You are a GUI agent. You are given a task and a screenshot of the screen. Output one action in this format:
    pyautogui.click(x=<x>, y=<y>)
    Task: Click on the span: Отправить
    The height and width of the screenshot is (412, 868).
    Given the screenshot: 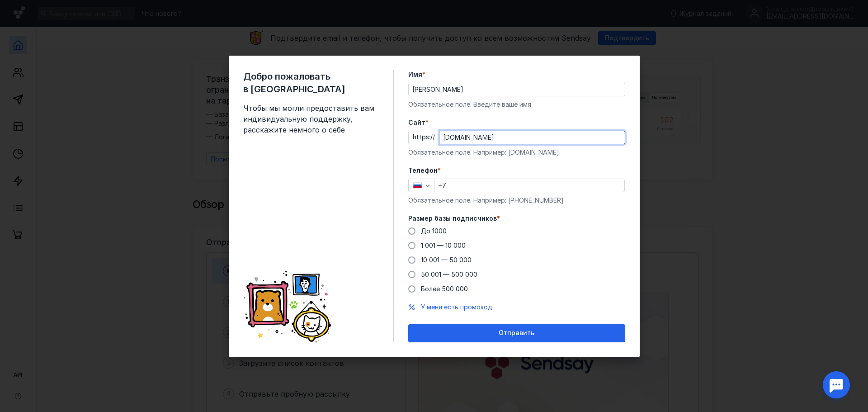 What is the action you would take?
    pyautogui.click(x=516, y=333)
    